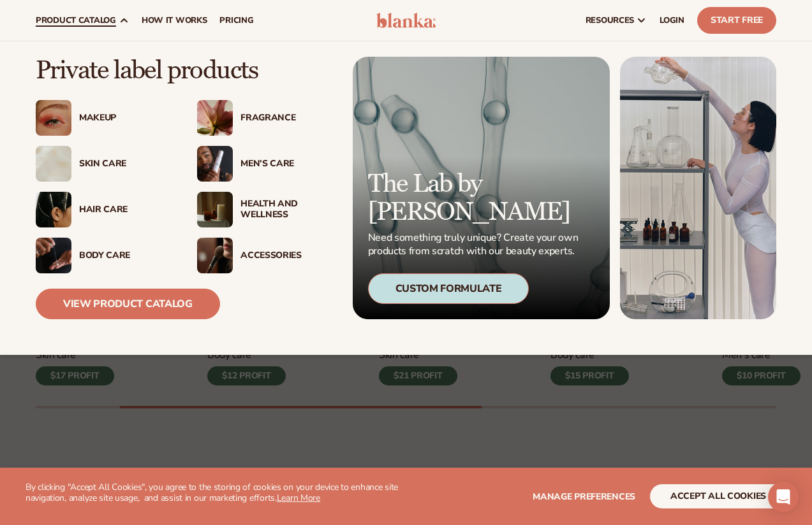 The width and height of the screenshot is (812, 525). What do you see at coordinates (103, 118) in the screenshot?
I see `a: Female with glitter eye makeup. Makeup` at bounding box center [103, 118].